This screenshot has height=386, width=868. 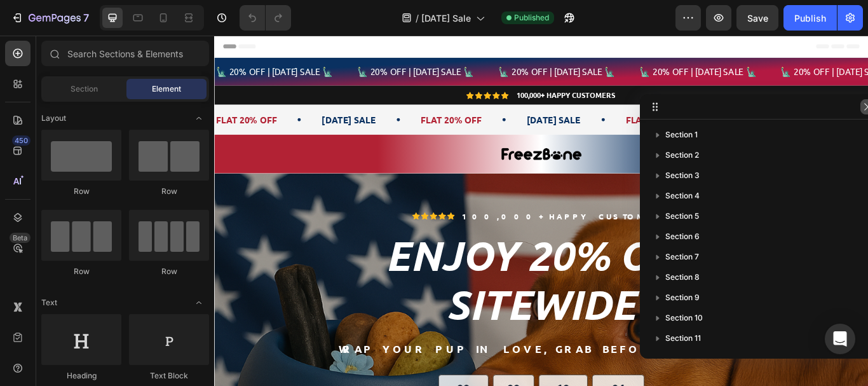 I want to click on span: Enjoy 20% OFF, so click(x=381, y=256).